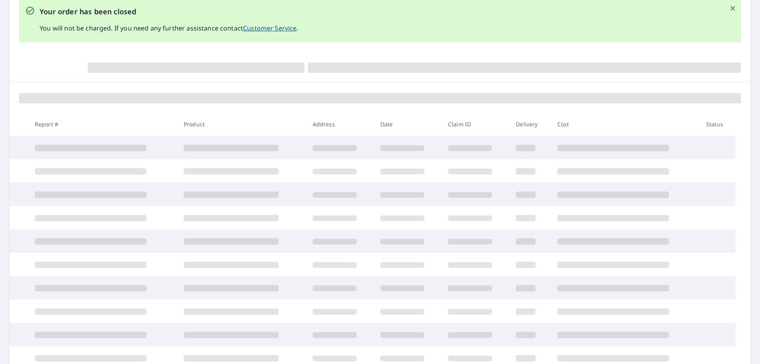 This screenshot has width=760, height=364. I want to click on th: Status, so click(718, 124).